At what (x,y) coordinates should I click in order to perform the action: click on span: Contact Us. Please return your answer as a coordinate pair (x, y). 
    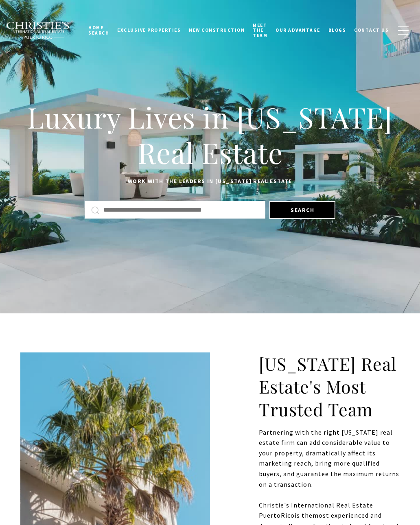
    Looking at the image, I should click on (371, 30).